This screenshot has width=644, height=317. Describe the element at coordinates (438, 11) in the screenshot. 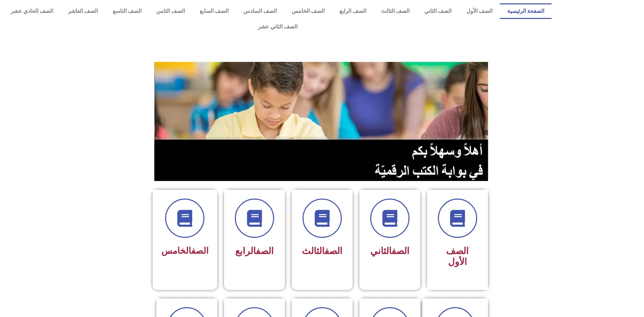

I see `a: الصف الثاني` at that location.